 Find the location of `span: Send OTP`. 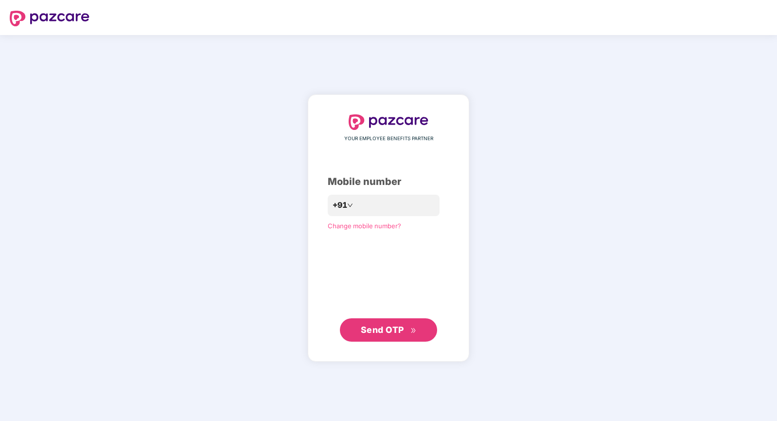

span: Send OTP is located at coordinates (382, 329).